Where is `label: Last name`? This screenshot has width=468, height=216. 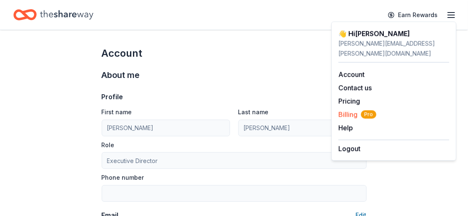
label: Last name is located at coordinates (254, 112).